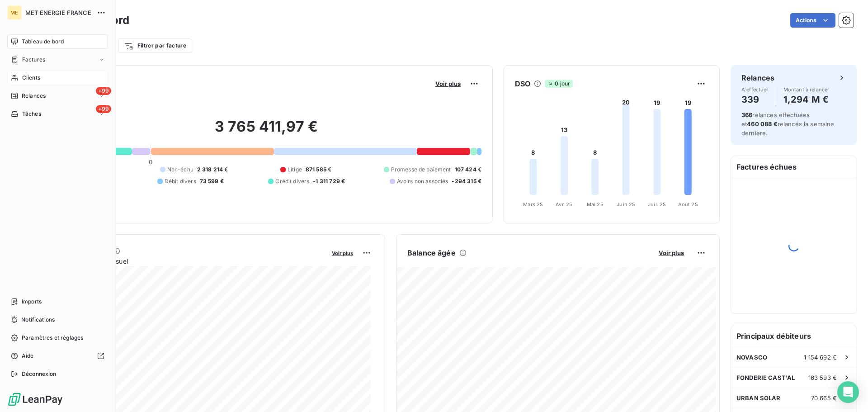  I want to click on h6: Balance âgée, so click(431, 253).